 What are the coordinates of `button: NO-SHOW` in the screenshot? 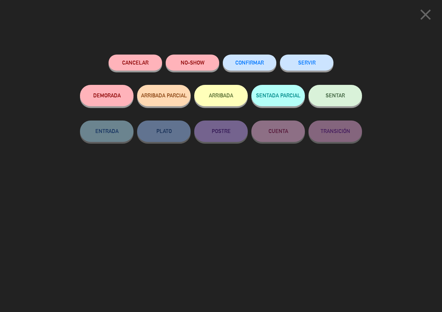 It's located at (192, 62).